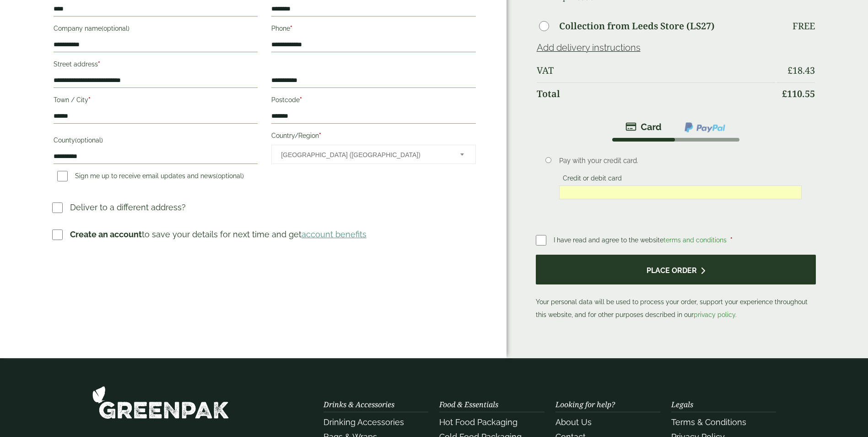  Describe the element at coordinates (156, 101) in the screenshot. I see `label: Town / City` at that location.